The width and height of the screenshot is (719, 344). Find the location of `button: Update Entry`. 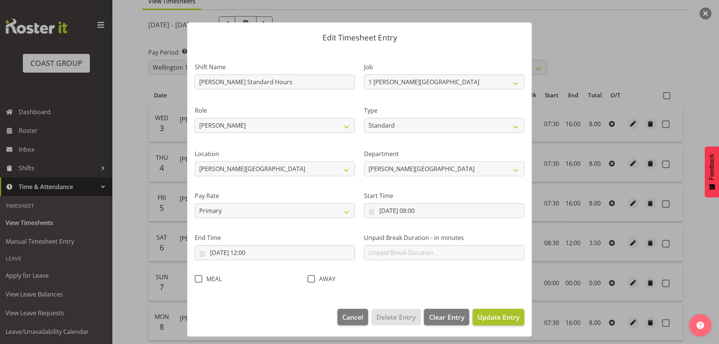

button: Update Entry is located at coordinates (499, 317).